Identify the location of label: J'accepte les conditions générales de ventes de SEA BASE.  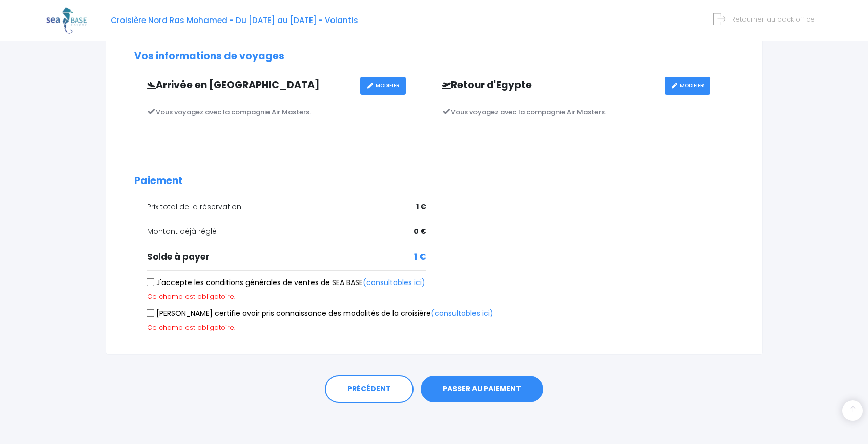
(286, 283).